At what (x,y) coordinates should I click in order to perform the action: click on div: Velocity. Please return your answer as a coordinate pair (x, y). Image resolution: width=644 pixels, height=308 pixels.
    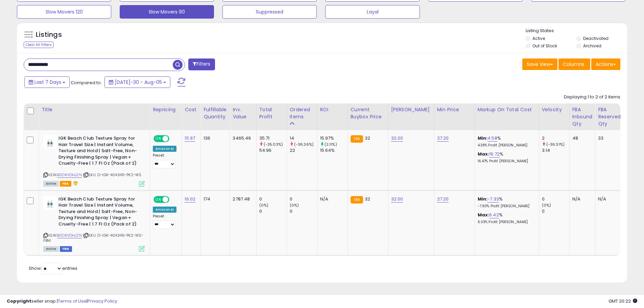
    Looking at the image, I should click on (554, 110).